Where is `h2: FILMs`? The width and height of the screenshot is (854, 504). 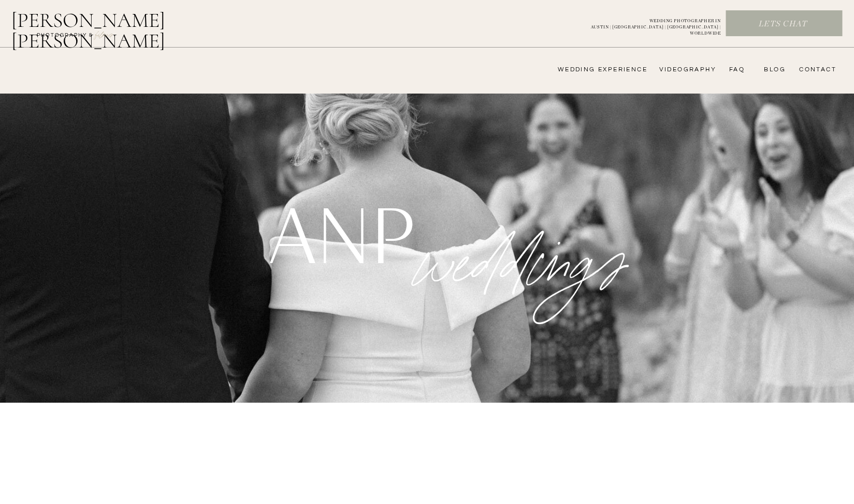
h2: FILMs is located at coordinates (104, 34).